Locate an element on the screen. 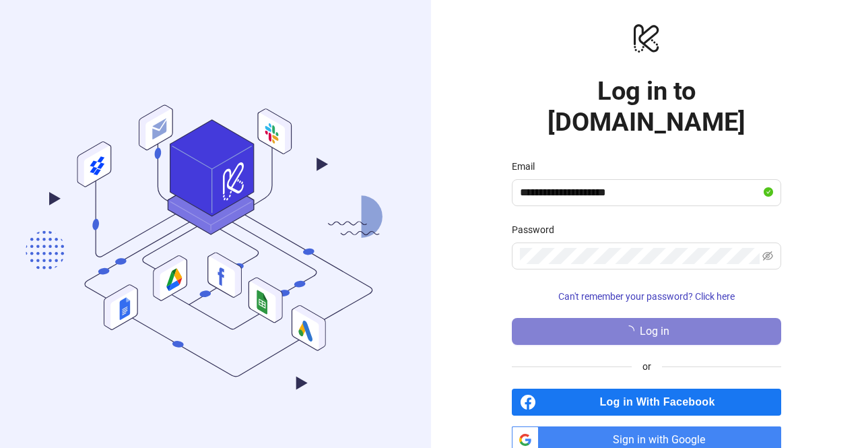 The width and height of the screenshot is (862, 448). label: Email is located at coordinates (527, 166).